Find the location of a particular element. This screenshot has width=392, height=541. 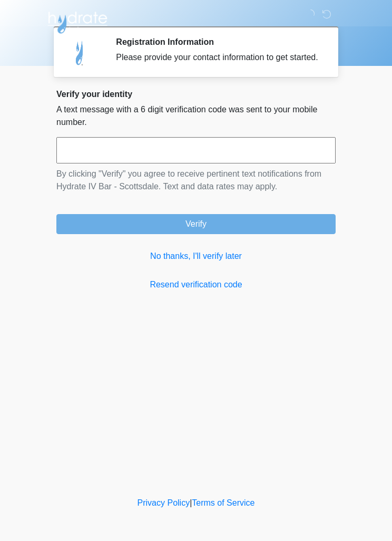

a: Resend verification code is located at coordinates (196, 285).